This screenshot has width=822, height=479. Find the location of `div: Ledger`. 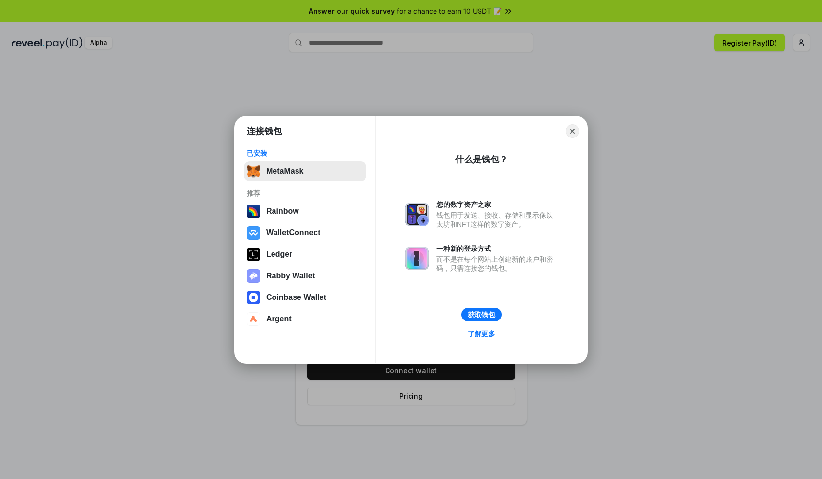

div: Ledger is located at coordinates (279, 254).